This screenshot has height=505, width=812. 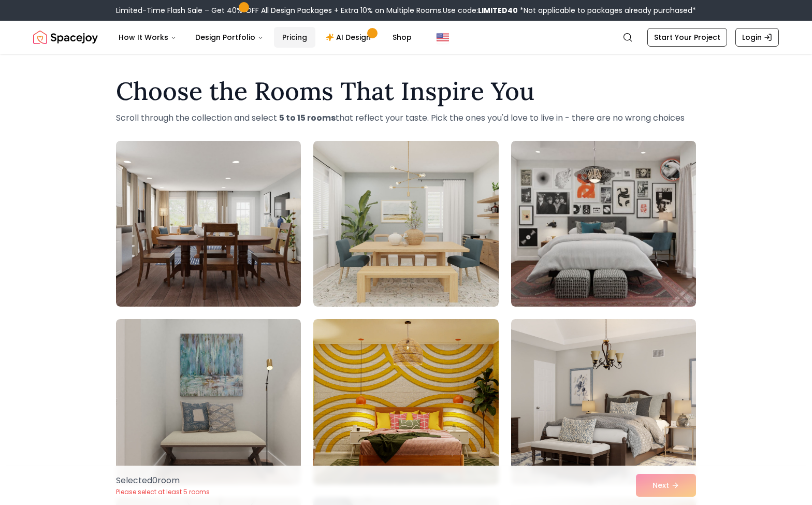 What do you see at coordinates (147, 38) in the screenshot?
I see `button: How It Works` at bounding box center [147, 38].